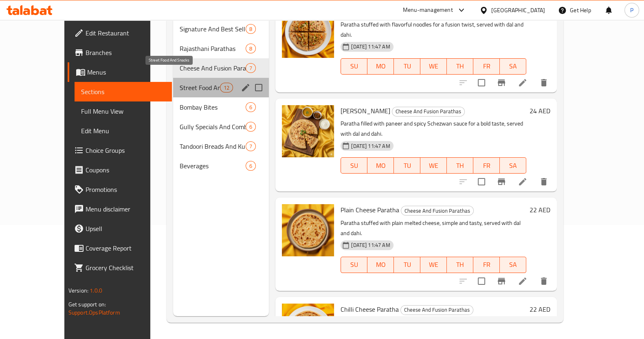 The image size is (644, 339). What do you see at coordinates (123, 131) in the screenshot?
I see `a: Edit Menu` at bounding box center [123, 131].